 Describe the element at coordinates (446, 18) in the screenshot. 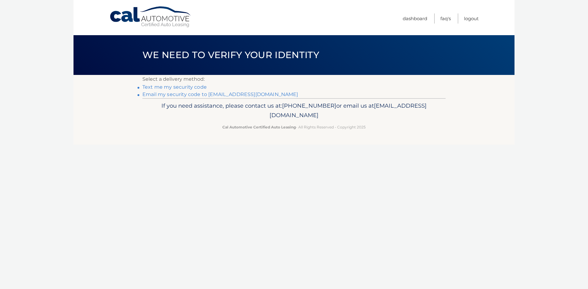

I see `a: FAQ's` at that location.